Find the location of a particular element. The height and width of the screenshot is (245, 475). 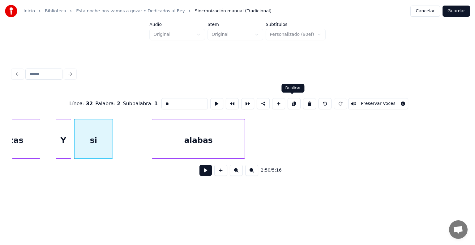

div: Duplicar is located at coordinates (293, 88).